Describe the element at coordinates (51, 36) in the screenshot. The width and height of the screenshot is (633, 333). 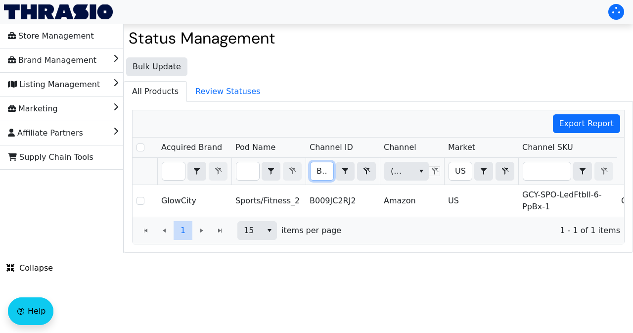
I see `span: Store Management` at that location.